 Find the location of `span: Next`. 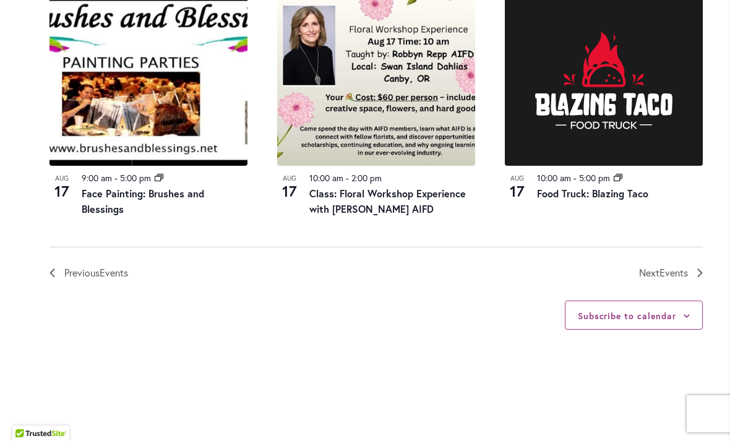

span: Next is located at coordinates (663, 273).